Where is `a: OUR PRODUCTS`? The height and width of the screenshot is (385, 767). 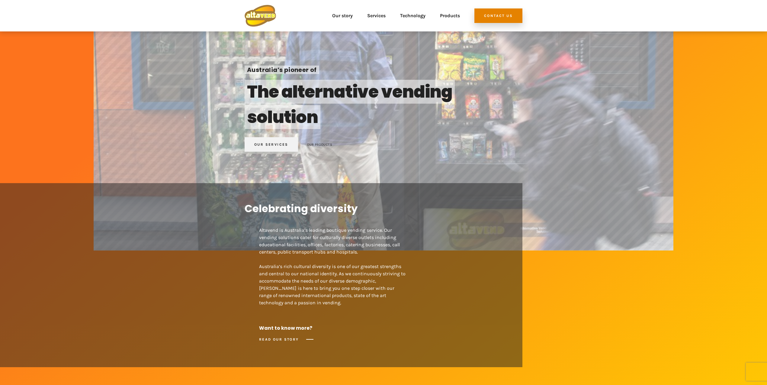 a: OUR PRODUCTS is located at coordinates (319, 144).